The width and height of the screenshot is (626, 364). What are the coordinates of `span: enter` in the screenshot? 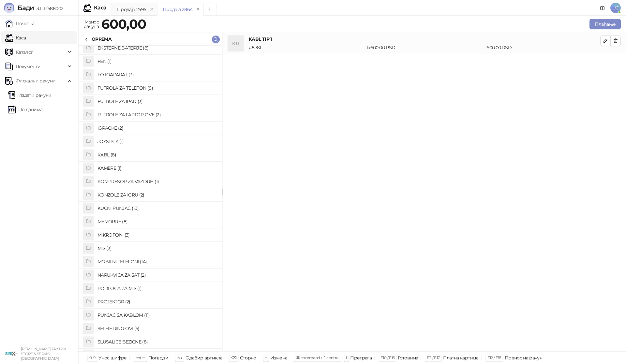 It's located at (140, 357).